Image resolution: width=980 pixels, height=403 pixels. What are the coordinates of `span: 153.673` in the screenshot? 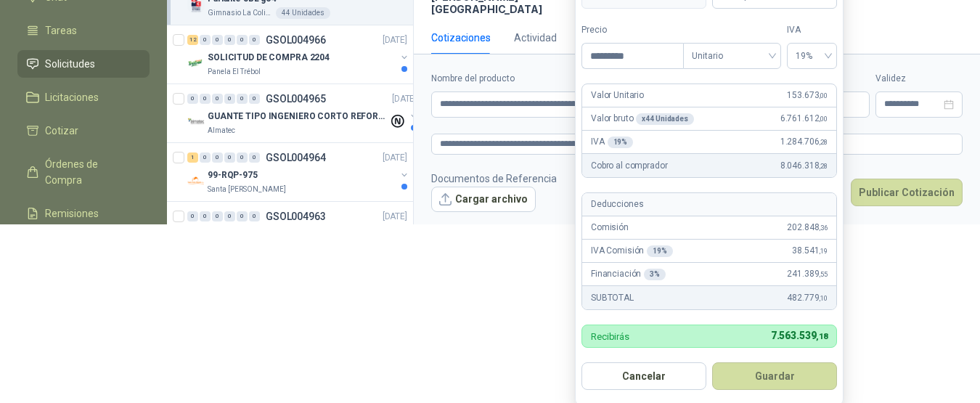 It's located at (807, 95).